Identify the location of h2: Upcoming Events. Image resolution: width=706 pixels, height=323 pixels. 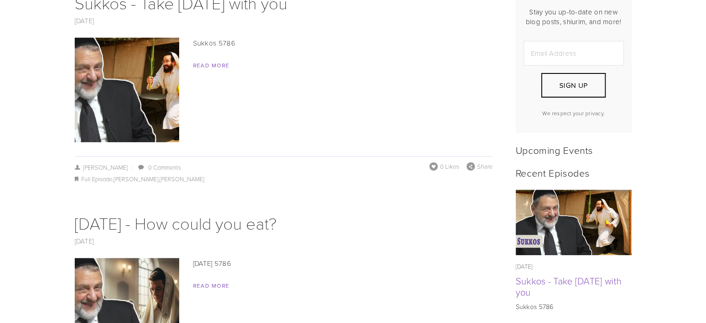
(574, 149).